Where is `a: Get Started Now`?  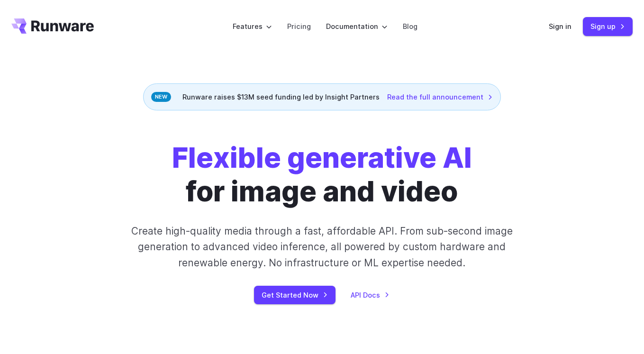
a: Get Started Now is located at coordinates (295, 295).